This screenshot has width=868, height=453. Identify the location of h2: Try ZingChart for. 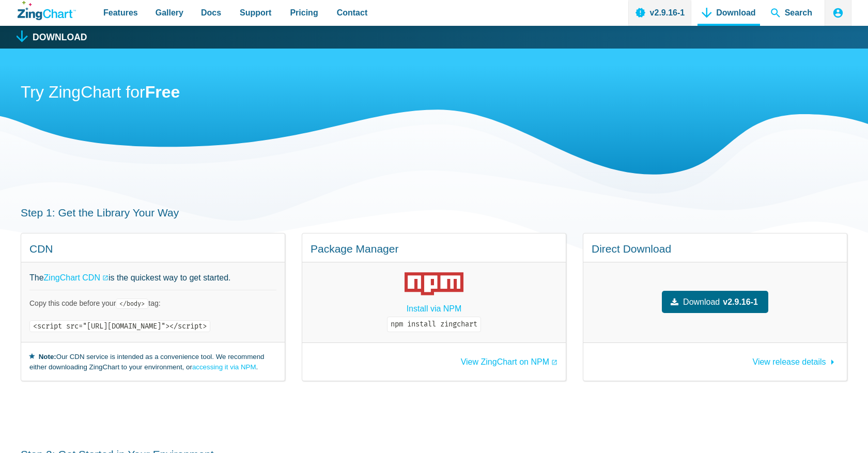
(434, 93).